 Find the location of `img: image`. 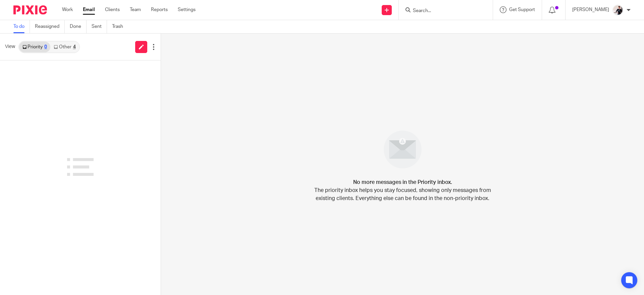

img: image is located at coordinates (402, 149).